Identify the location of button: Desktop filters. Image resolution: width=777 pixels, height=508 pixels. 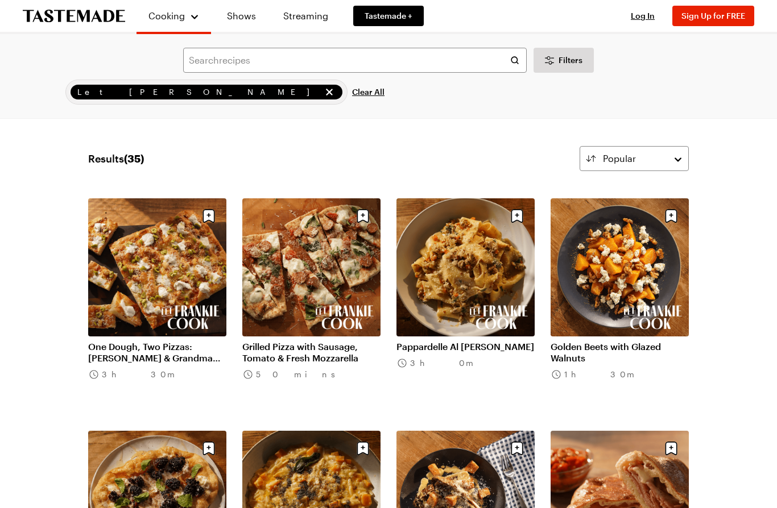
(563, 60).